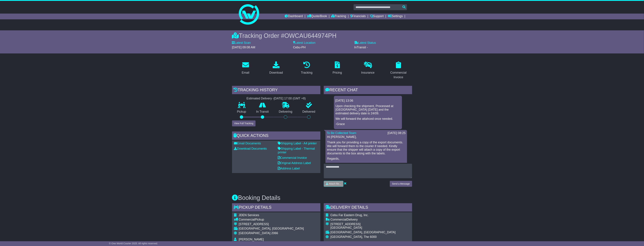  Describe the element at coordinates (322, 35) in the screenshot. I see `div: Tracking Order #` at that location.